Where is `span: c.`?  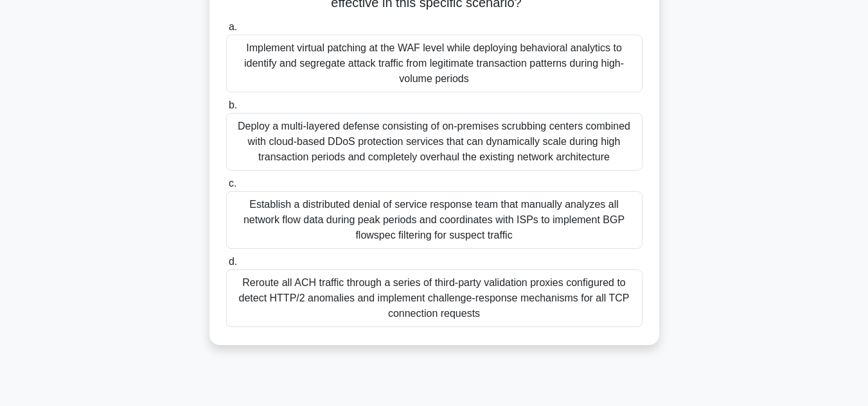 span: c. is located at coordinates (232, 183).